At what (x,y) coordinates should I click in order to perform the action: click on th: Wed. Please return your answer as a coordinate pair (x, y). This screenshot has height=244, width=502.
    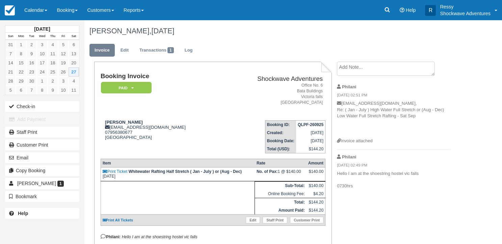
    Looking at the image, I should click on (42, 36).